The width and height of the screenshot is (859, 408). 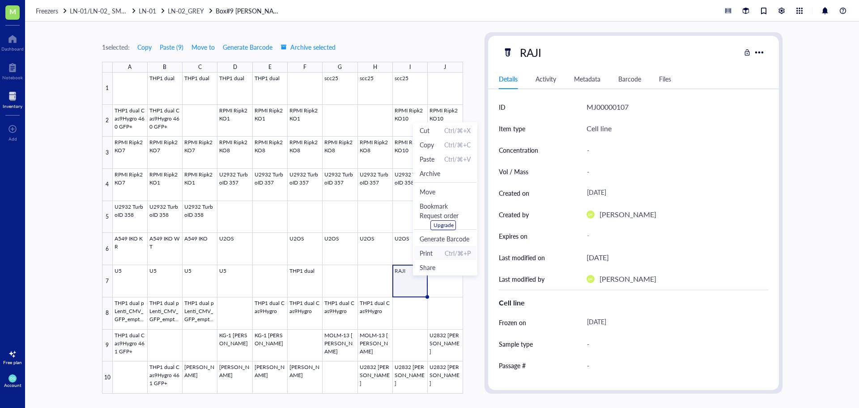 I want to click on span: Archive selected, so click(x=308, y=47).